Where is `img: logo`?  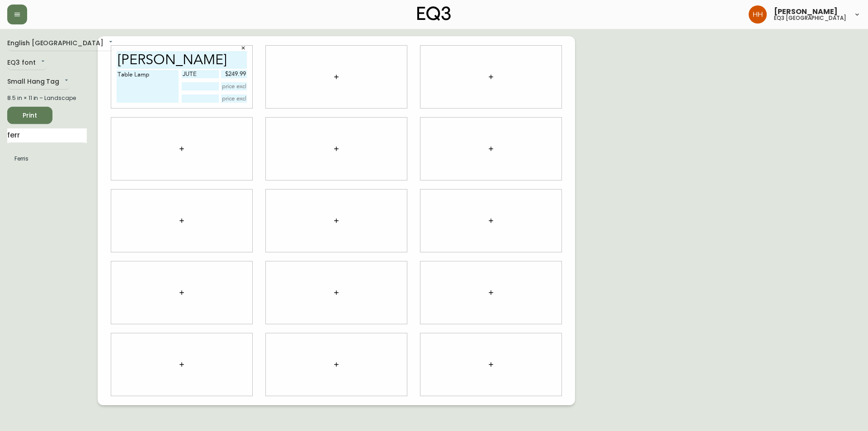 img: logo is located at coordinates (434, 14).